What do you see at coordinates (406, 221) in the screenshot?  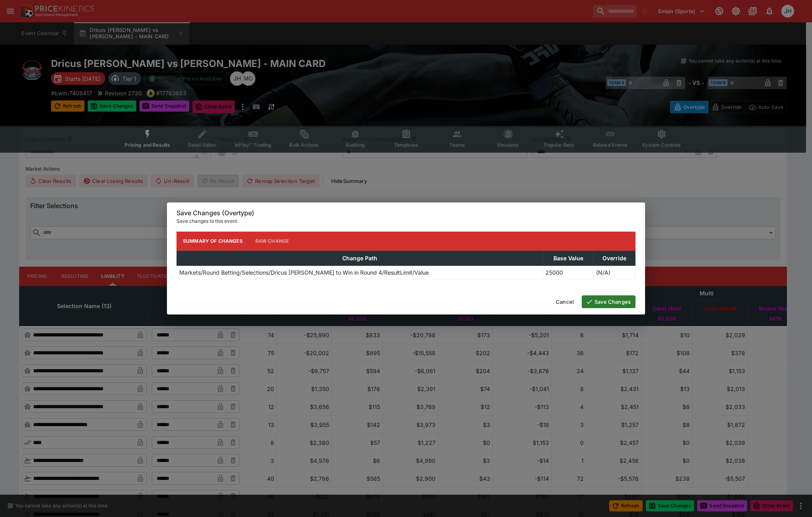 I see `p: Save changes to this event.` at bounding box center [406, 221].